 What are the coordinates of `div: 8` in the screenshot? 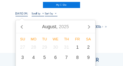 It's located at (77, 58).